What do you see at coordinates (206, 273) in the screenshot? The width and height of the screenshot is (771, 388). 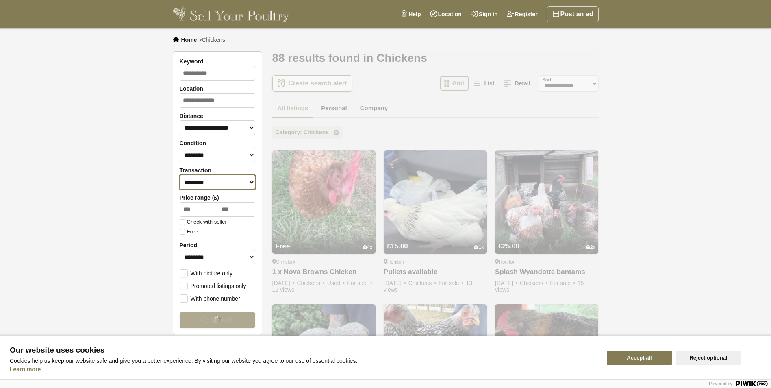 I see `label: With picture only` at bounding box center [206, 273].